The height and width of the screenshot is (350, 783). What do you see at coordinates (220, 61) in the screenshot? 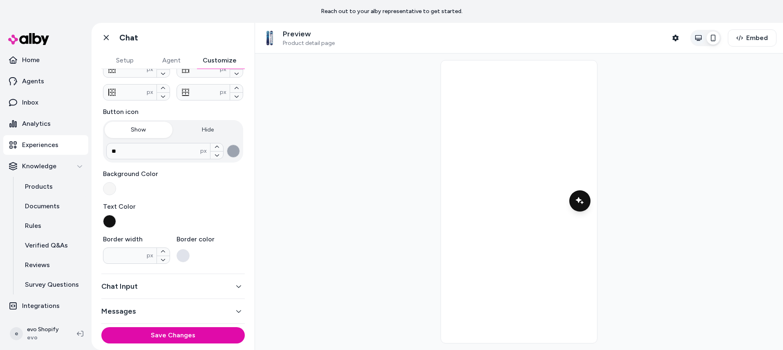
I see `button: Customize` at bounding box center [220, 61].